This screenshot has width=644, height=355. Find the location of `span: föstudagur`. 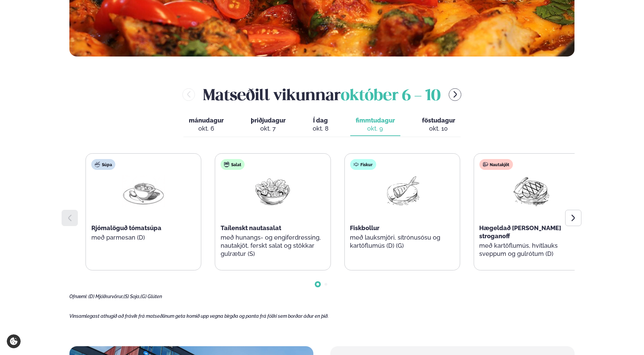

span: föstudagur is located at coordinates (438, 120).